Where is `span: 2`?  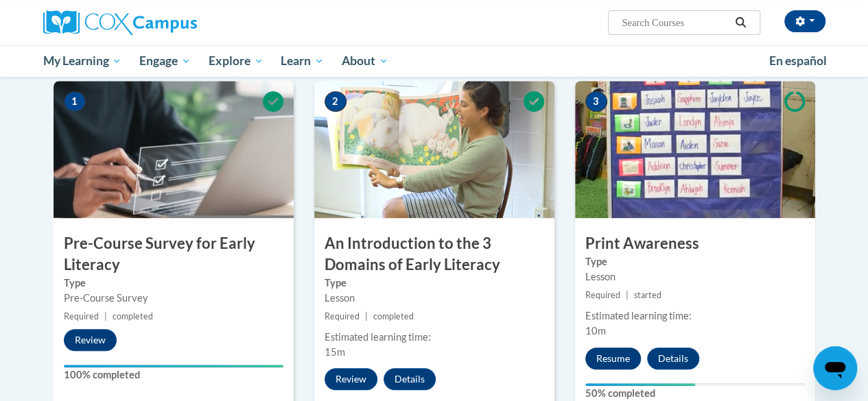
span: 2 is located at coordinates (336, 102).